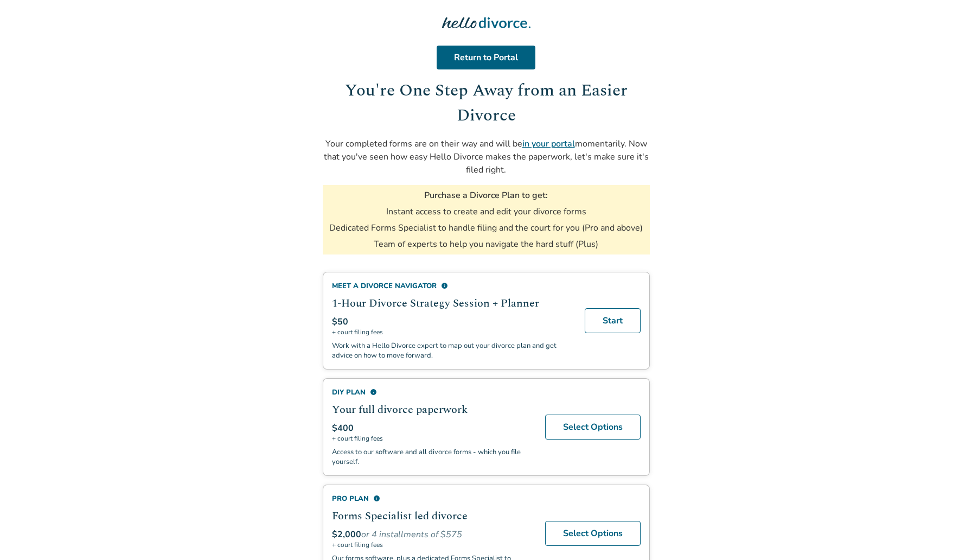  Describe the element at coordinates (432, 516) in the screenshot. I see `h2: Forms Specialist led divorce` at that location.